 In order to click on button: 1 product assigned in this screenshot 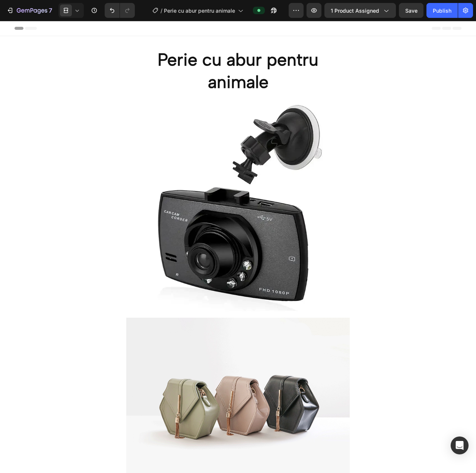, I will do `click(360, 10)`.